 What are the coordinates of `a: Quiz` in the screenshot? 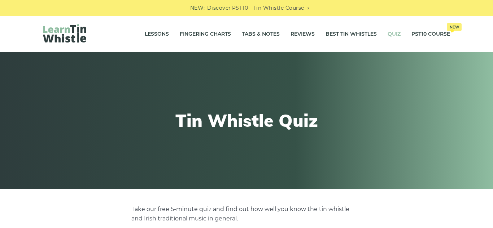 It's located at (394, 34).